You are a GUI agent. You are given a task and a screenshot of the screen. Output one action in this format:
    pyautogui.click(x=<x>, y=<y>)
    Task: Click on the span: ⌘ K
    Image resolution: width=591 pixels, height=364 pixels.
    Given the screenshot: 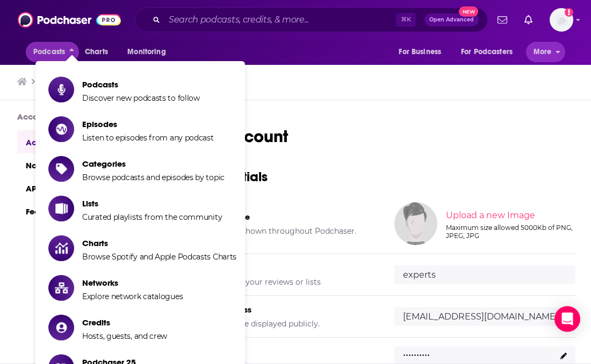 What is the action you would take?
    pyautogui.click(x=405, y=20)
    